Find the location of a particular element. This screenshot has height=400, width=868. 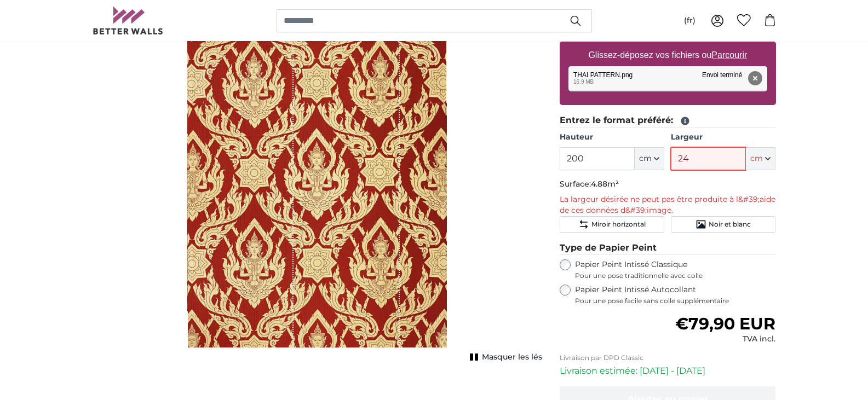

button: (fr) is located at coordinates (690, 21).